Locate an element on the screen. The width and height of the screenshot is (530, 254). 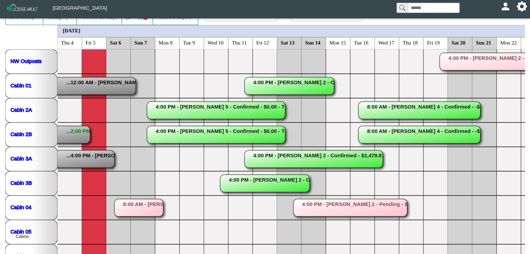
a: Cabin 2A is located at coordinates (21, 109).